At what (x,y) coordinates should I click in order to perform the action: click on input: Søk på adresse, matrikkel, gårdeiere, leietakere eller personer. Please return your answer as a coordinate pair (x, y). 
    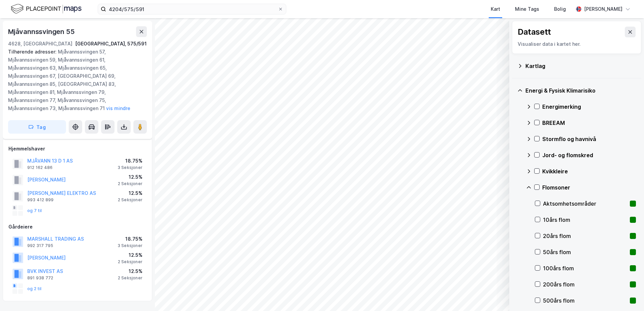
    Looking at the image, I should click on (192, 9).